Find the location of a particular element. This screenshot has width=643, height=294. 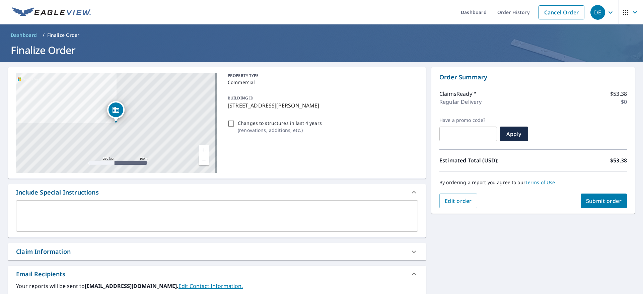

a: Cancel Order is located at coordinates (561, 12).